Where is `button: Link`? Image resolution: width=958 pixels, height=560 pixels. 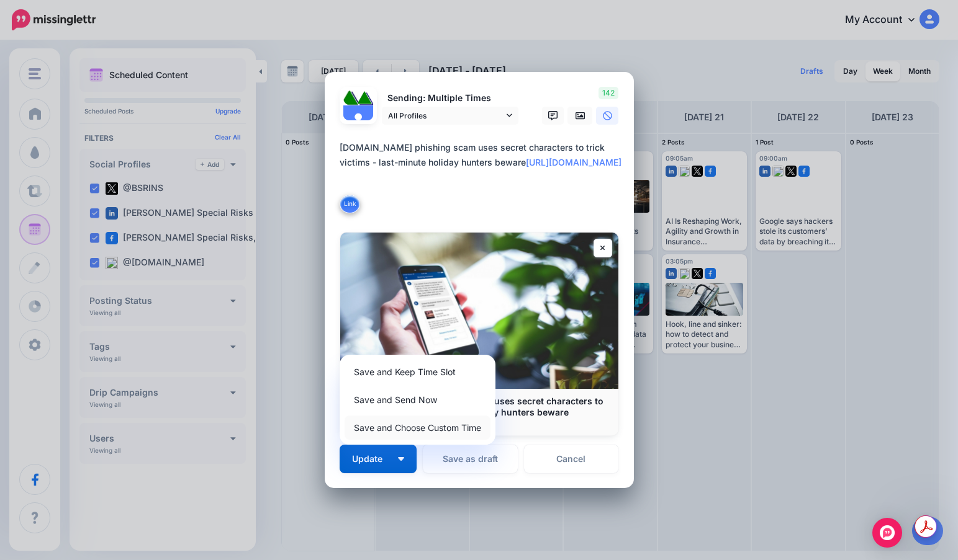 button: Link is located at coordinates (349, 204).